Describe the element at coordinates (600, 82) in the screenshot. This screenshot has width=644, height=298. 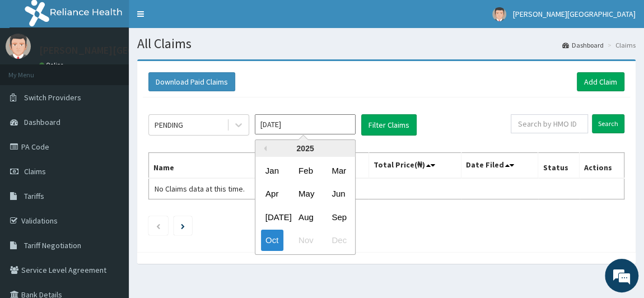
I see `a: Add Claim` at that location.